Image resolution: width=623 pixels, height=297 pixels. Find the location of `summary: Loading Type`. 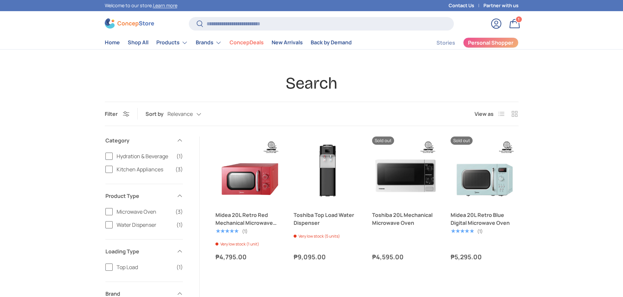

summary: Loading Type is located at coordinates (144, 252).